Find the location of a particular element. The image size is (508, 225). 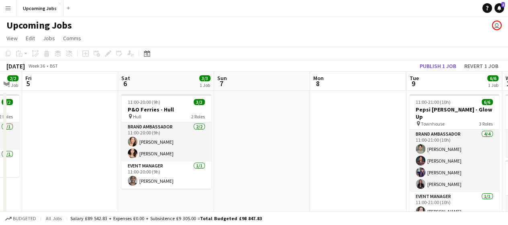

a: Comms is located at coordinates (72, 38).